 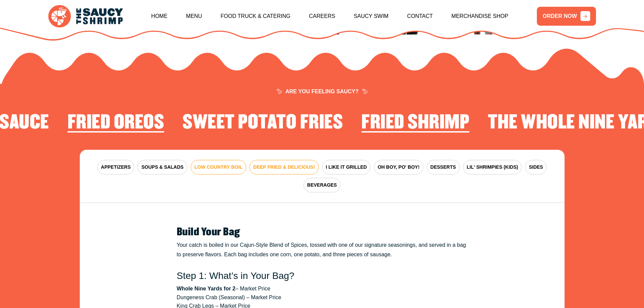 What do you see at coordinates (284, 167) in the screenshot?
I see `span: DEEP FRIED & DELICIOUS!` at bounding box center [284, 167].